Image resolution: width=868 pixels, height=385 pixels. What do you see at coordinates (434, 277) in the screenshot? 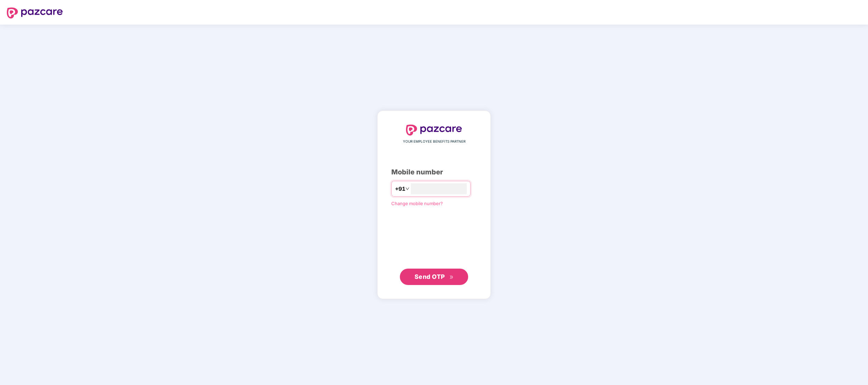
I see `button: Send OTPdouble-right` at bounding box center [434, 277].